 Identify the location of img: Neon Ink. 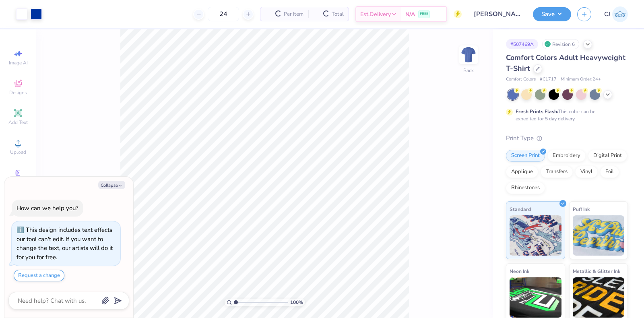
(535, 297).